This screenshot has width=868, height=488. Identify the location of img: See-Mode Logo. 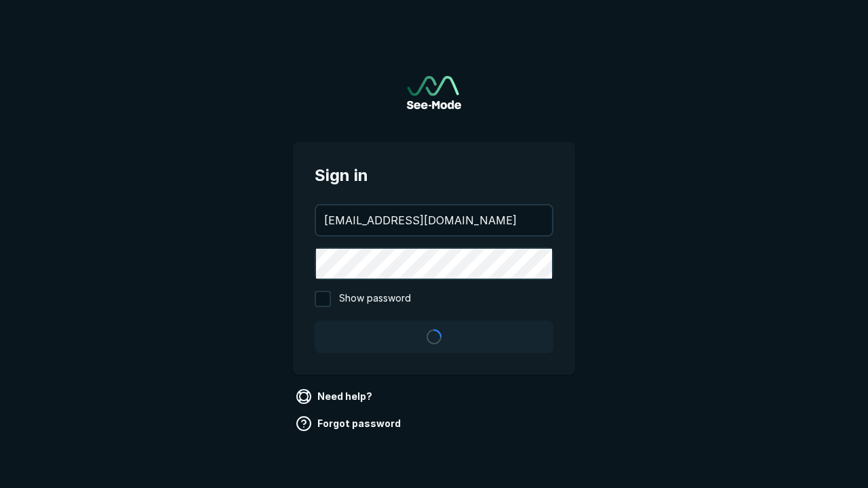
(434, 92).